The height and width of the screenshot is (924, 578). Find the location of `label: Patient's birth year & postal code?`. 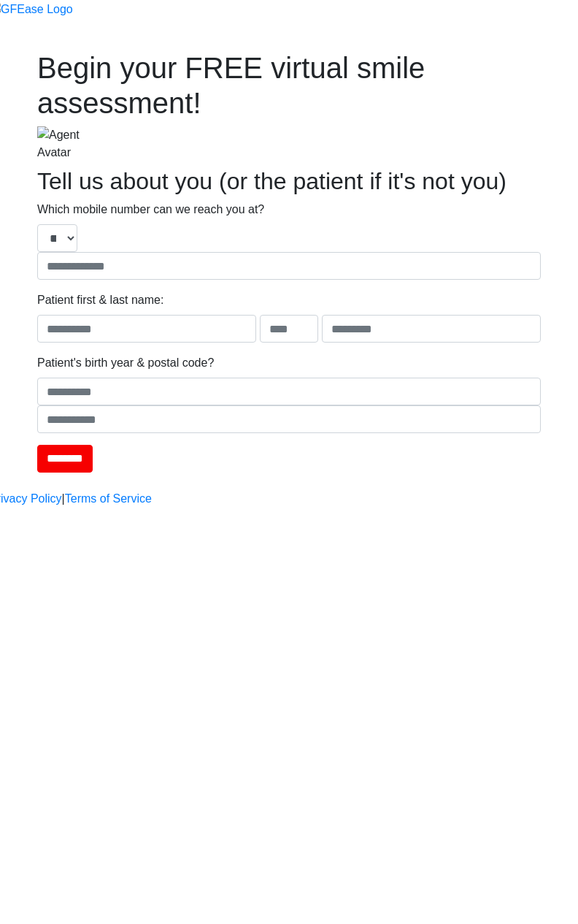

label: Patient's birth year & postal code? is located at coordinates (125, 363).